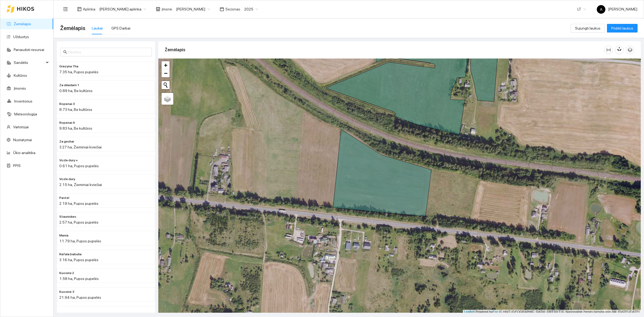  What do you see at coordinates (24, 153) in the screenshot?
I see `a: Ūkio analitika` at bounding box center [24, 153].